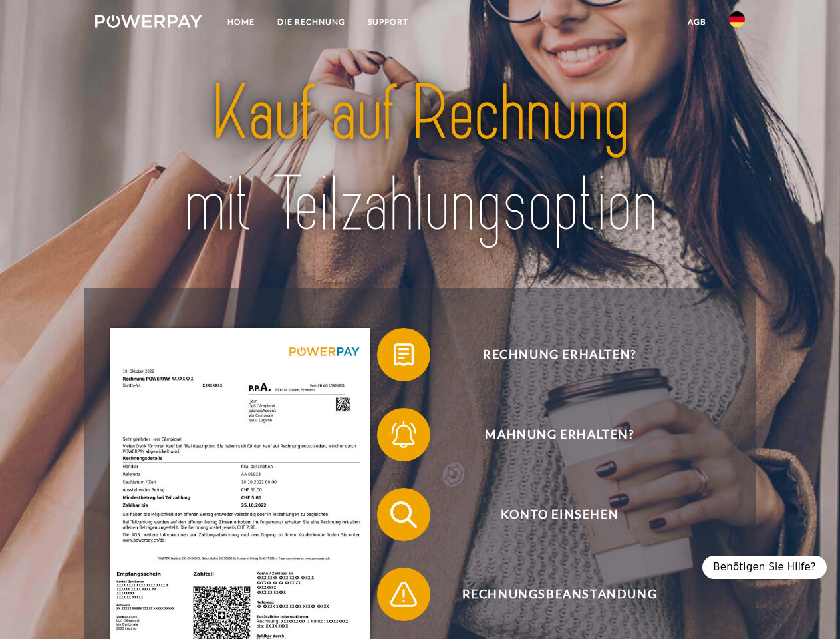 This screenshot has height=639, width=840. What do you see at coordinates (737, 19) in the screenshot?
I see `img: de` at bounding box center [737, 19].